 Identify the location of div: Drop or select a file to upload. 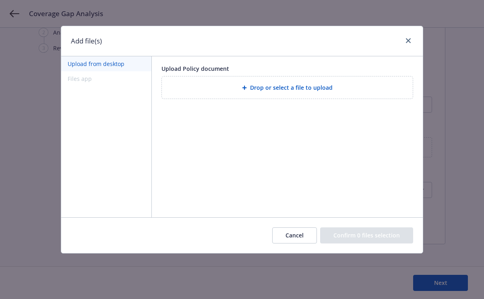
(287, 87).